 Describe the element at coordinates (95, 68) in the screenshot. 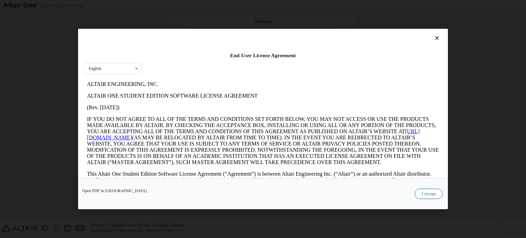

I see `div: English` at that location.